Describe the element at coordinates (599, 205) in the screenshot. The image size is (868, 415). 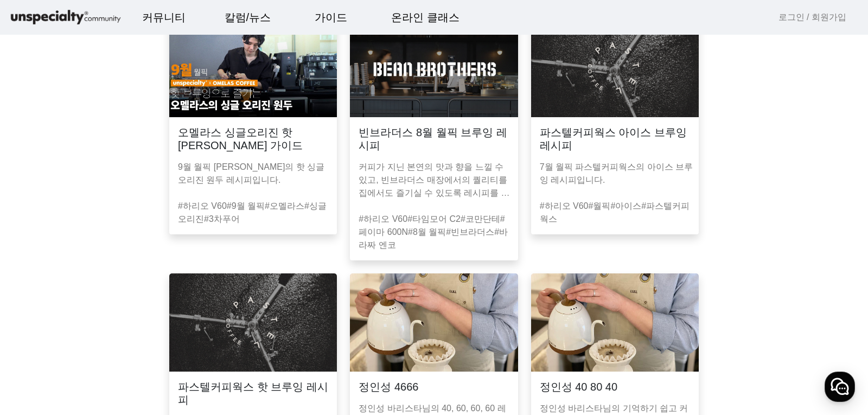
I see `a: #월픽` at that location.